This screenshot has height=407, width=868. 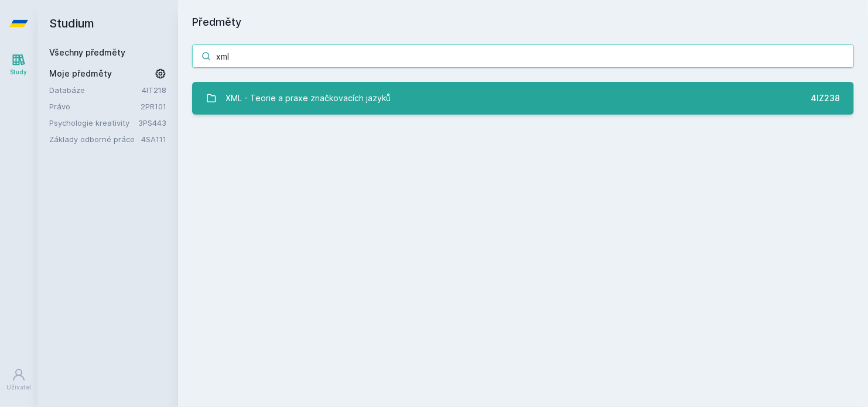 I want to click on a: 4IT218, so click(x=154, y=90).